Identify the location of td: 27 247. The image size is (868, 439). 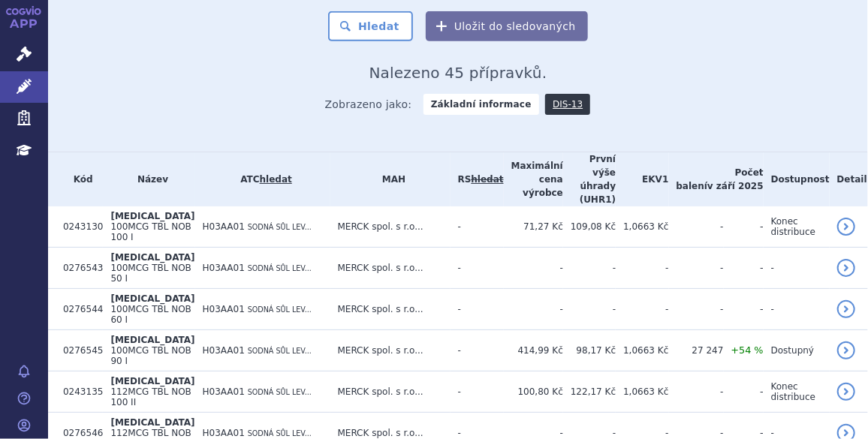
(696, 351).